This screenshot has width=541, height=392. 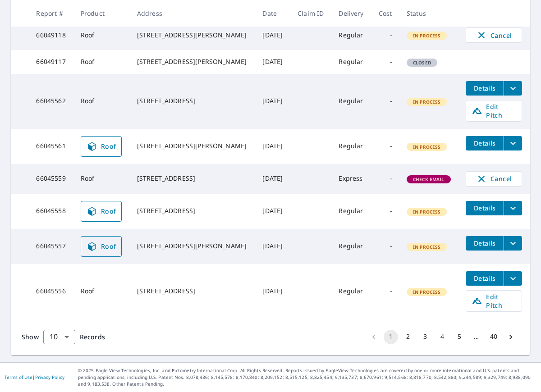 What do you see at coordinates (422, 63) in the screenshot?
I see `span: Closed` at bounding box center [422, 63].